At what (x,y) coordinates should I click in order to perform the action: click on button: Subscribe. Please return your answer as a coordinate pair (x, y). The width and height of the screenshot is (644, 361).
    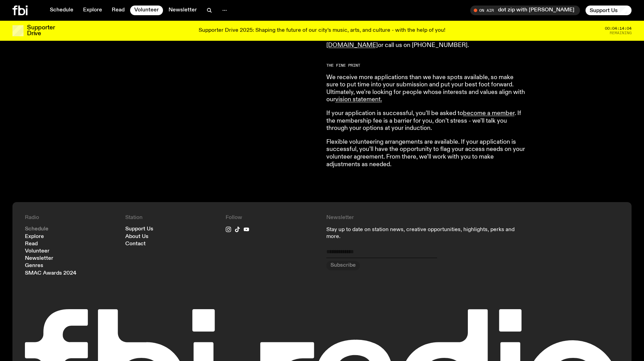
    Looking at the image, I should click on (343, 266).